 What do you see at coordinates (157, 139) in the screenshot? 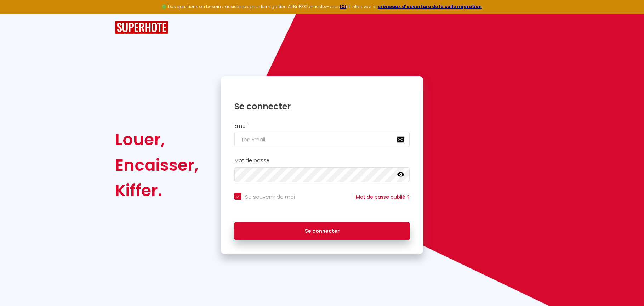
I see `div: Louer,` at bounding box center [157, 139].